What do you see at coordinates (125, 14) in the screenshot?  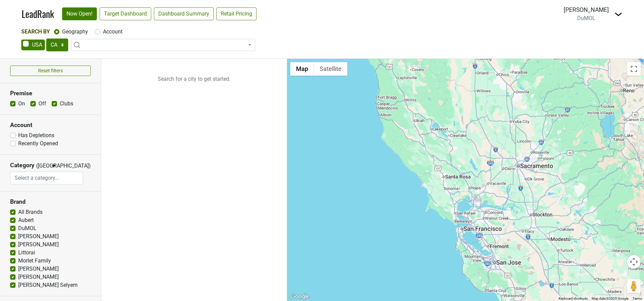 I see `a: Target Dashboard` at bounding box center [125, 14].